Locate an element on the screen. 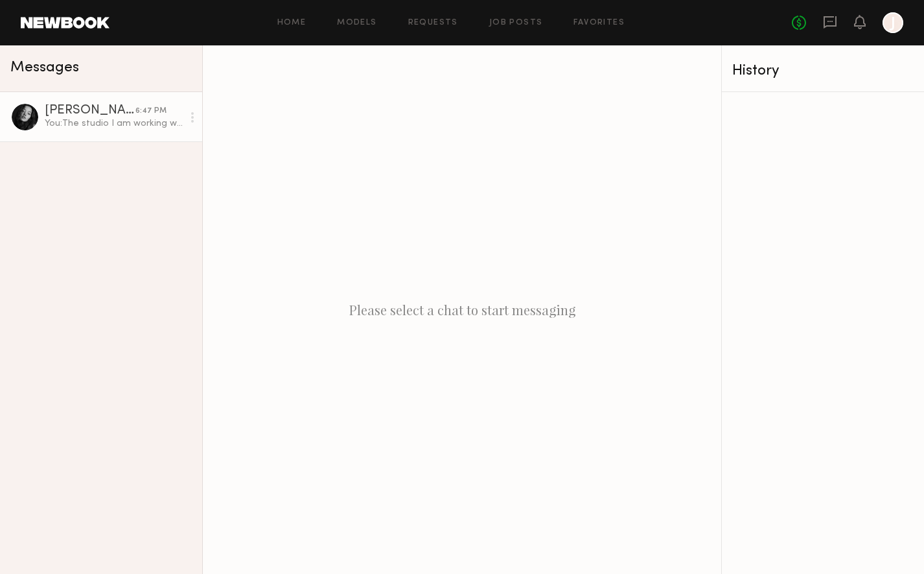 This screenshot has width=924, height=574. a: Home is located at coordinates (292, 23).